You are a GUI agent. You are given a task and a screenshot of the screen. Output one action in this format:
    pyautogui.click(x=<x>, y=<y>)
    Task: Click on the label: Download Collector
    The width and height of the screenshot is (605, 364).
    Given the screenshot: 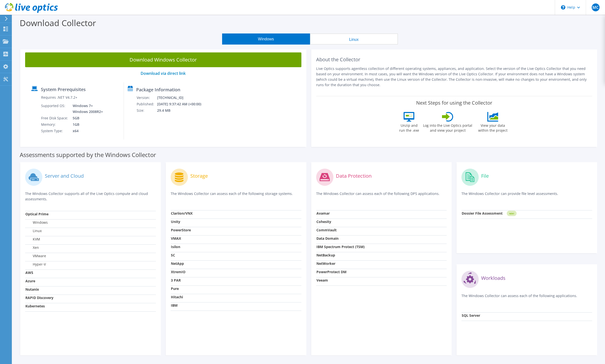 What is the action you would take?
    pyautogui.click(x=58, y=23)
    